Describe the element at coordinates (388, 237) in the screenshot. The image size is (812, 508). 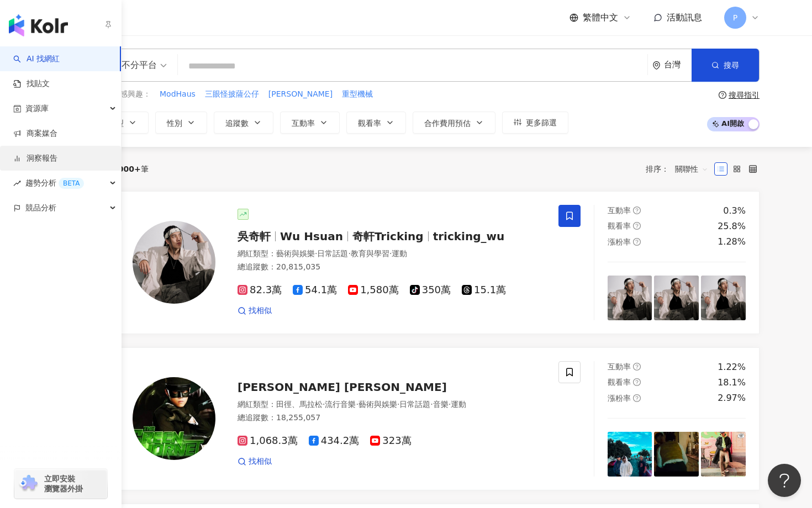
I see `span: 奇軒Tricking` at that location.